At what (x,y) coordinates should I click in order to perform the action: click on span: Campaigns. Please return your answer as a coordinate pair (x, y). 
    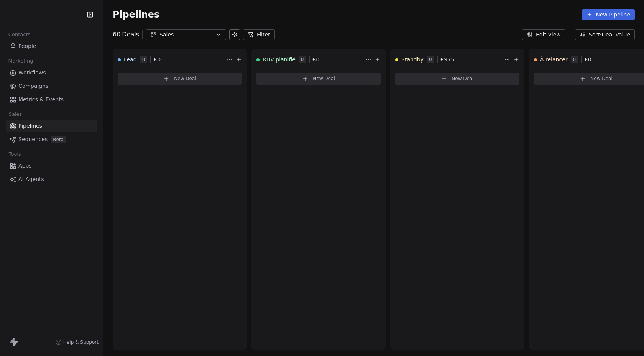
    Looking at the image, I should click on (33, 86).